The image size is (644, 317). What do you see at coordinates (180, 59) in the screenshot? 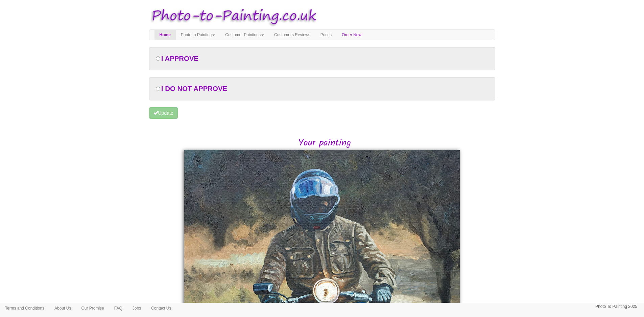
I see `span: I APPROVE` at bounding box center [180, 59].